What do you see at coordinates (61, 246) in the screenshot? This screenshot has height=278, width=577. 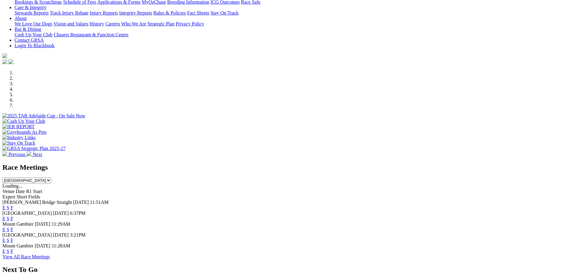 I see `span: 11:28AM` at bounding box center [61, 246].